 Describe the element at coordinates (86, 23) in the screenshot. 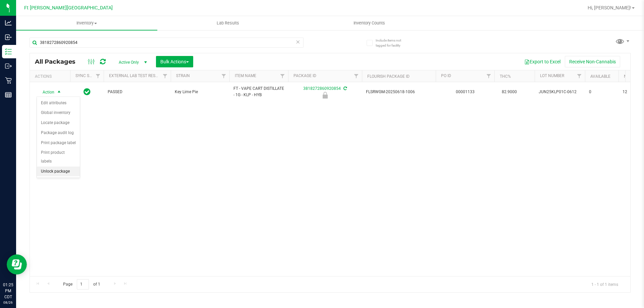

I see `a: Inventory` at that location.